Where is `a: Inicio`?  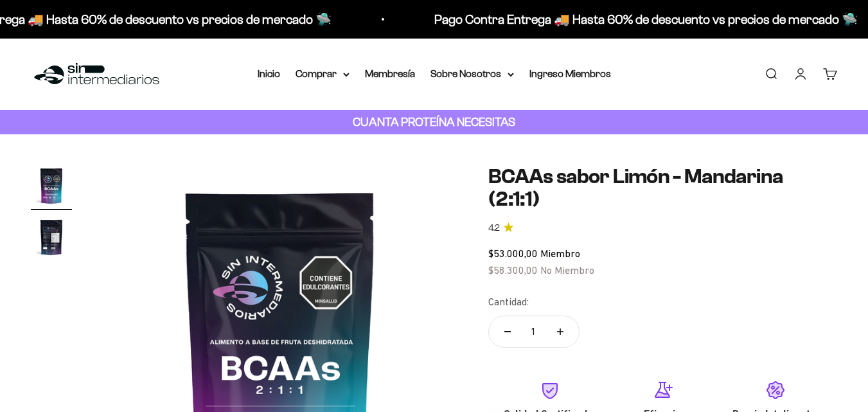
a: Inicio is located at coordinates (269, 73).